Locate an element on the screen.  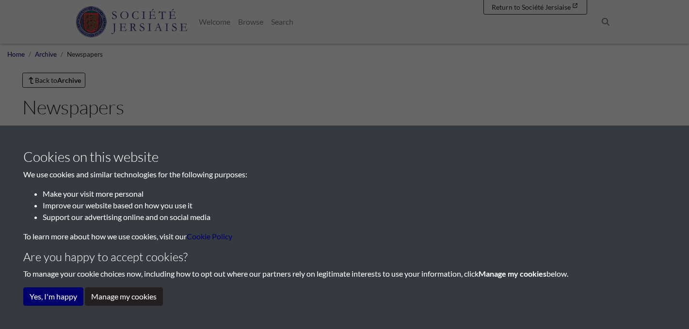
button: Yes, I'm happy is located at coordinates (53, 297).